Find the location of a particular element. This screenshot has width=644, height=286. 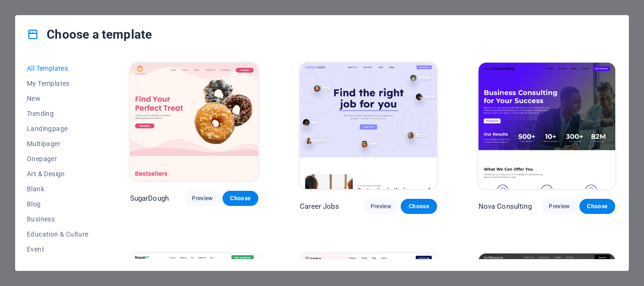

button: Landingpage is located at coordinates (57, 128).